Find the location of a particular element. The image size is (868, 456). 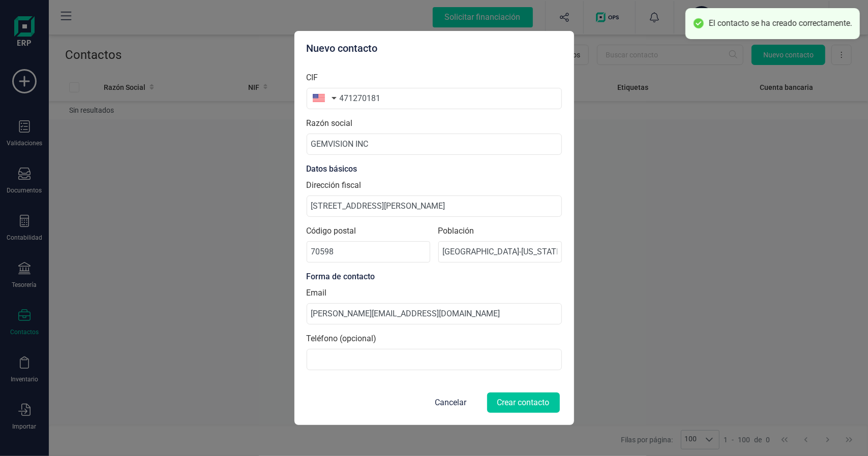

label: Código postal is located at coordinates (368, 231).